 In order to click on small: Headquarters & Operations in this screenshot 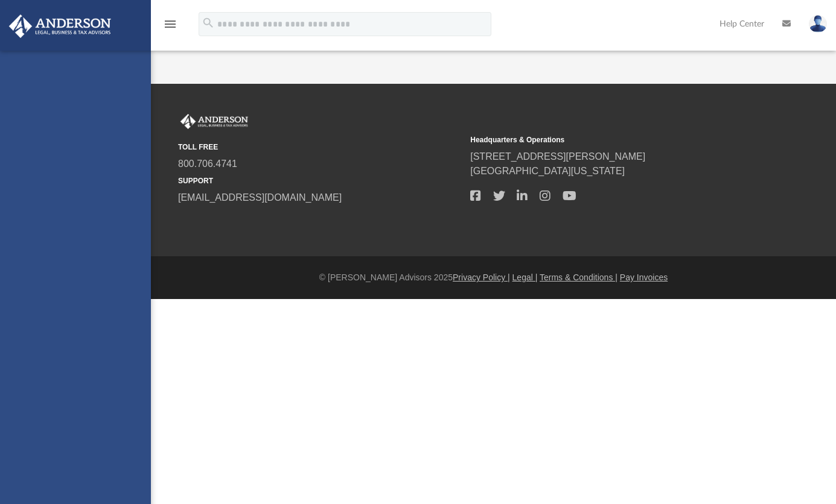, I will do `click(612, 140)`.